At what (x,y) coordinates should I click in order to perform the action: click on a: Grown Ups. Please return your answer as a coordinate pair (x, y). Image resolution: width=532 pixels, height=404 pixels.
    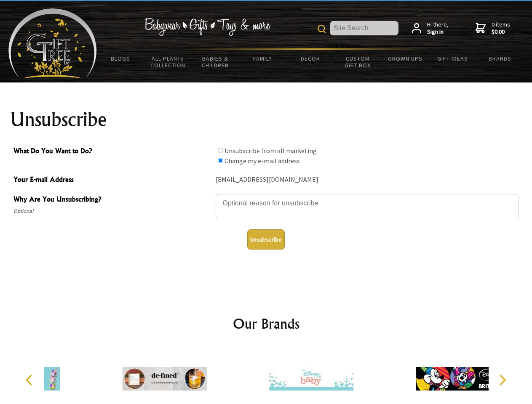
    Looking at the image, I should click on (405, 59).